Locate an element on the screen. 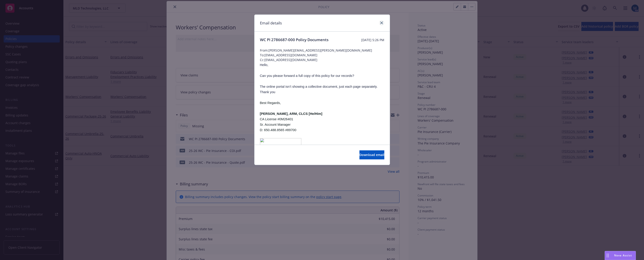 The image size is (644, 260). button: Nova Assist is located at coordinates (620, 255).